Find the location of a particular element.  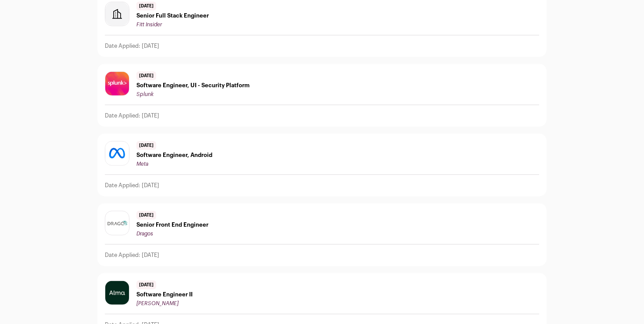

img: 9ede8eb7d7b75fa216c84234459385b78d24333cf65f308780d8d2d056b80133.jpg is located at coordinates (117, 223).